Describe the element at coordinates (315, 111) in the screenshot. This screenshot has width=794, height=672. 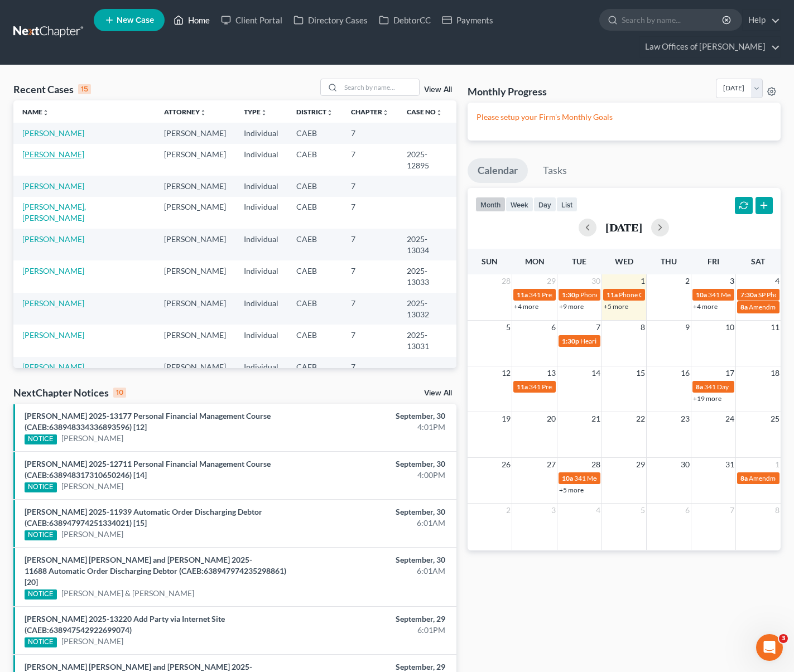
I see `a: Districtunfold_more` at that location.